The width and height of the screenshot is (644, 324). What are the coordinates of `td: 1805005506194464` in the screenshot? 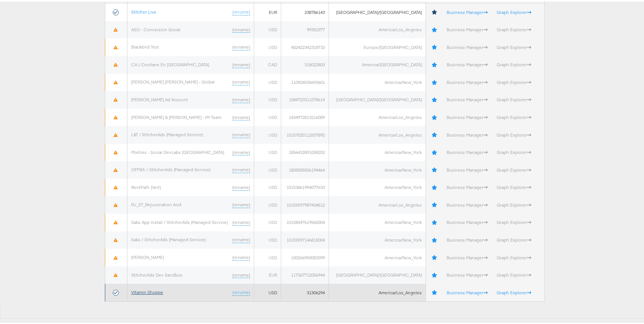 It's located at (304, 168).